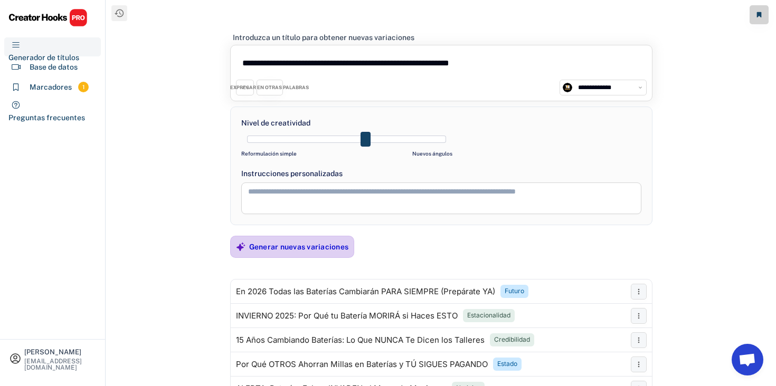 Image resolution: width=776 pixels, height=386 pixels. What do you see at coordinates (323, 37) in the screenshot?
I see `font: Introduzca un título para obtener nuevas variaciones` at bounding box center [323, 37].